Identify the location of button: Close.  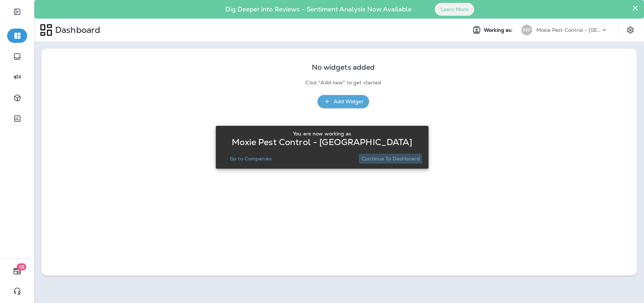
(634, 8).